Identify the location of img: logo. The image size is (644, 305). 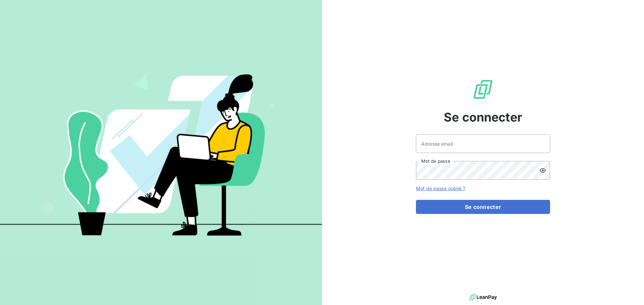
(483, 297).